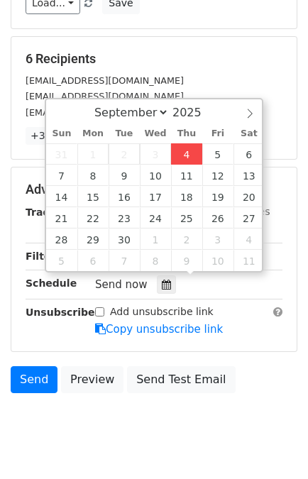 This screenshot has width=308, height=479. What do you see at coordinates (124, 239) in the screenshot?
I see `span: September 30, 2025` at bounding box center [124, 239].